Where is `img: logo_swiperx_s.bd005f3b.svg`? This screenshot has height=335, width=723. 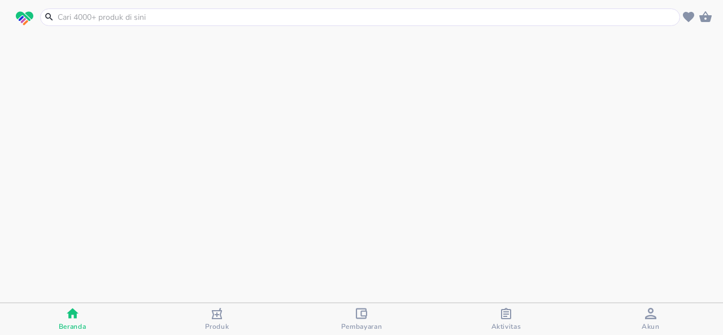
img: logo_swiperx_s.bd005f3b.svg is located at coordinates (24, 19).